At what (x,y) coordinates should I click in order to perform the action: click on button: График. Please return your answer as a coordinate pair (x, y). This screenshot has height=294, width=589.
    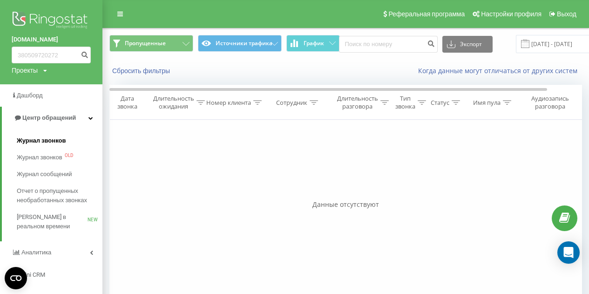
    Looking at the image, I should click on (313, 43).